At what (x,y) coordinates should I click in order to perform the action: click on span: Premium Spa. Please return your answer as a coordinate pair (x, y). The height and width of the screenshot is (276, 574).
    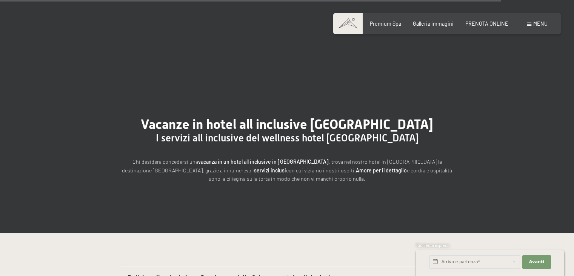
    Looking at the image, I should click on (385, 23).